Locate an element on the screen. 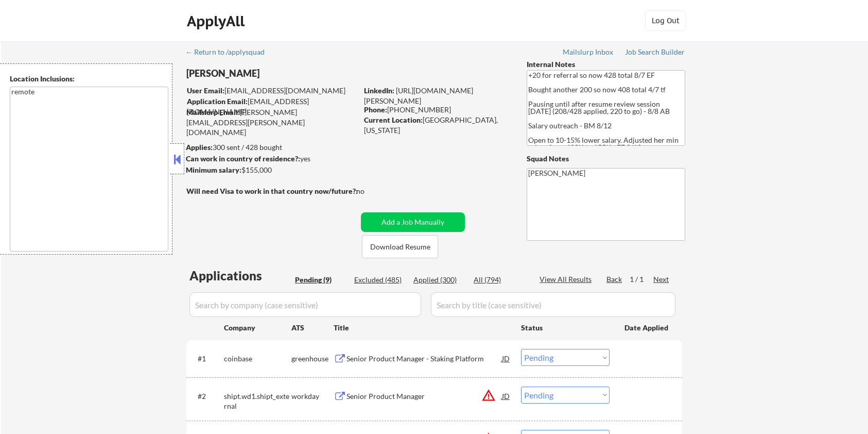 The width and height of the screenshot is (868, 434). div: shipt.wd1.shipt_external is located at coordinates (257, 401).